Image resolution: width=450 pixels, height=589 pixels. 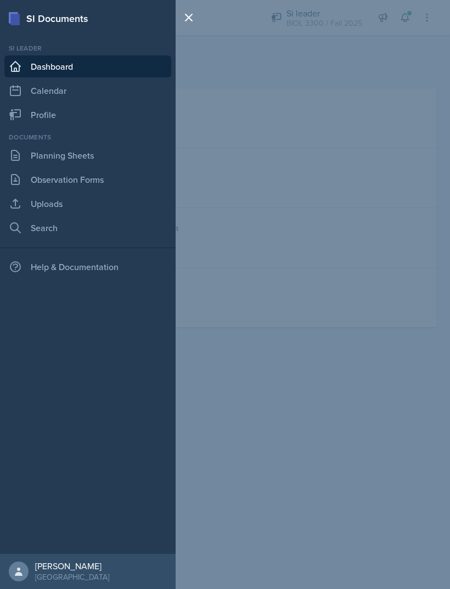 What do you see at coordinates (88, 180) in the screenshot?
I see `a: Observation Forms` at bounding box center [88, 180].